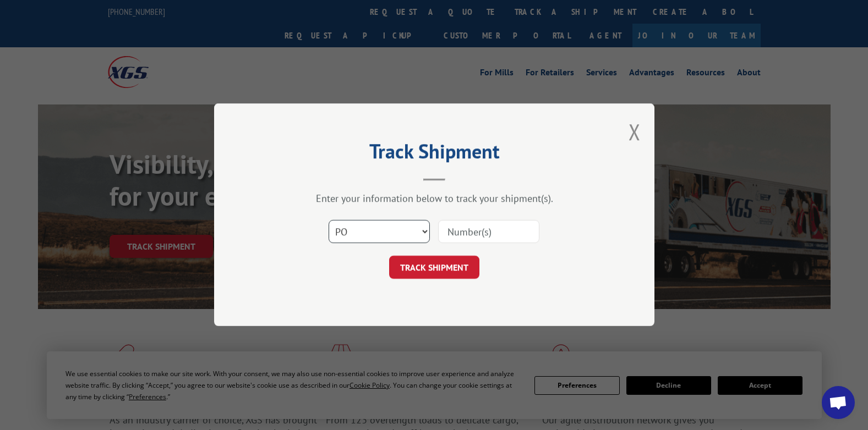  I want to click on button: TRACK SHIPMENT, so click(434, 268).